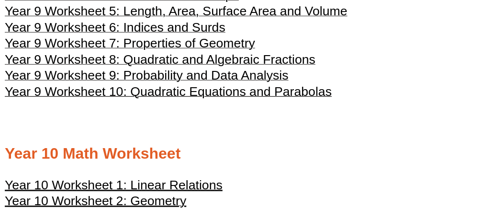 The width and height of the screenshot is (482, 220). Describe the element at coordinates (115, 27) in the screenshot. I see `span: Year 9 Worksheet 6: Indices and Surds` at that location.